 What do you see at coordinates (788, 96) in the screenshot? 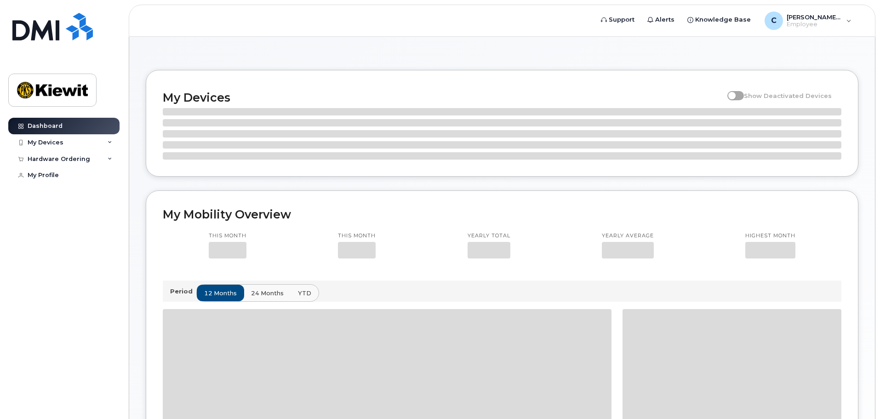
I see `span: Show Deactivated Devices` at bounding box center [788, 96].